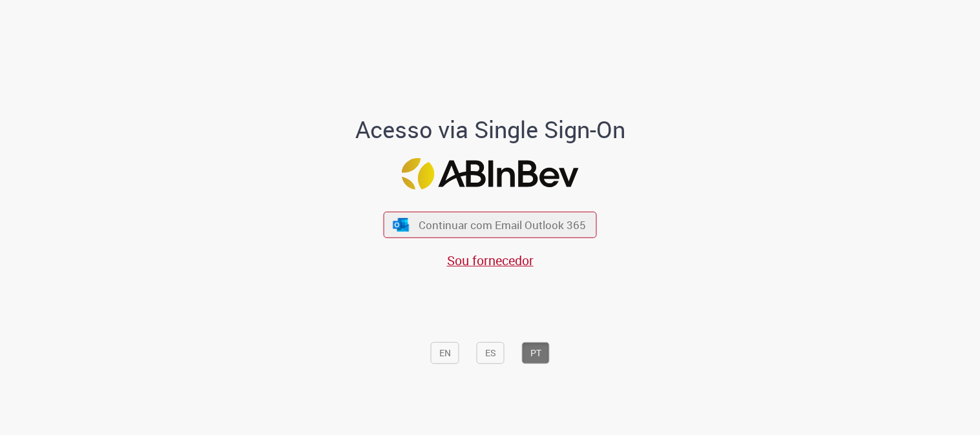  What do you see at coordinates (535, 353) in the screenshot?
I see `button: PT` at bounding box center [535, 353].